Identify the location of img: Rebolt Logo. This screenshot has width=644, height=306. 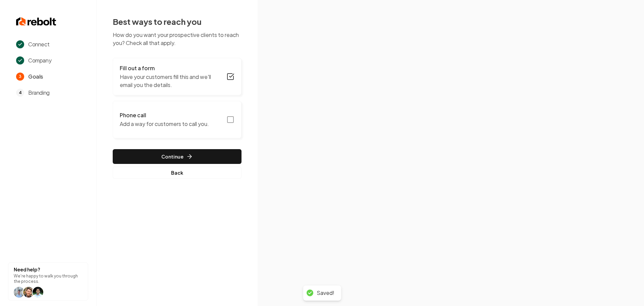
(36, 22).